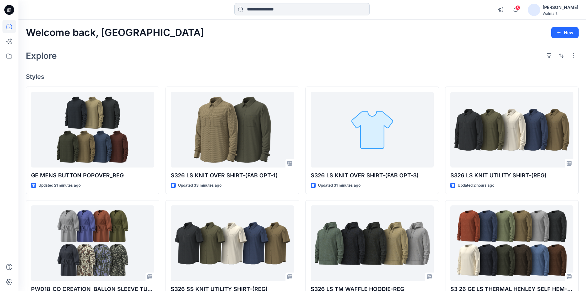 The width and height of the screenshot is (586, 291). What do you see at coordinates (512, 175) in the screenshot?
I see `p: S326 LS KNIT UTILITY SHIRT-(REG)` at bounding box center [512, 175].